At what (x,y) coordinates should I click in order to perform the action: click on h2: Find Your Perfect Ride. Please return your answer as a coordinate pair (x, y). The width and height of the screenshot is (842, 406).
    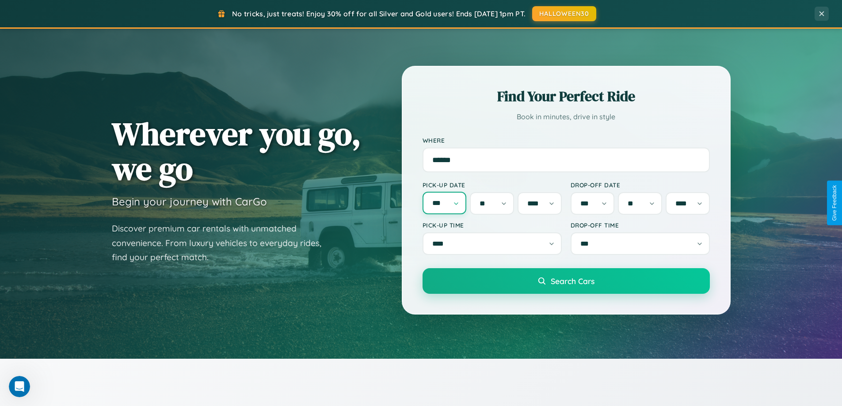
    Looking at the image, I should click on (566, 96).